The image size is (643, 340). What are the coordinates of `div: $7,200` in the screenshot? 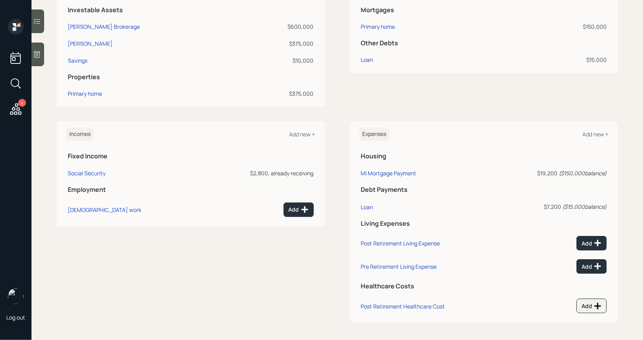 It's located at (552, 206).